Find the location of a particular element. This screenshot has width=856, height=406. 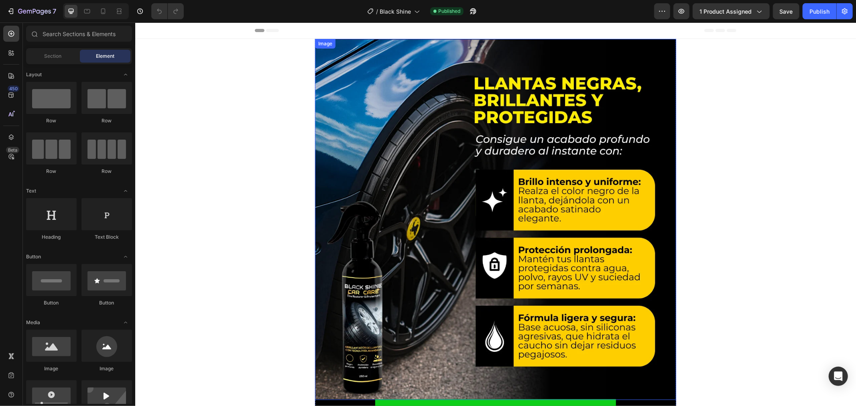

span: Element is located at coordinates (105, 56).